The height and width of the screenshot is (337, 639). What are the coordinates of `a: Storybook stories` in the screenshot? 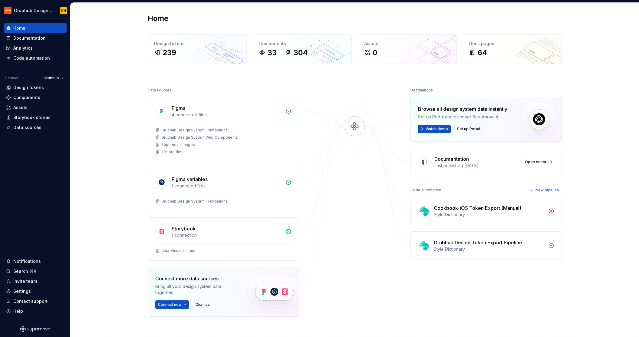 It's located at (35, 117).